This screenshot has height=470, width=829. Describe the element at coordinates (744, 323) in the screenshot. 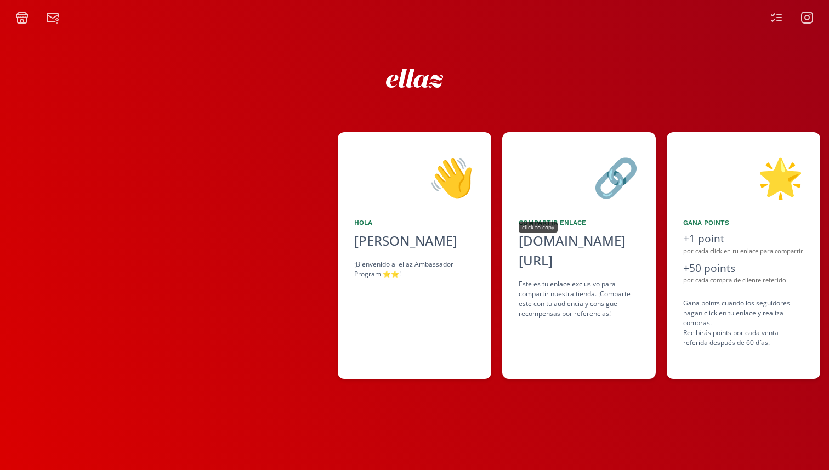

I see `div: Gana points cuando los seguidores hagan click en tu enlace y realiza compras . Recibirás points p...` at that location.